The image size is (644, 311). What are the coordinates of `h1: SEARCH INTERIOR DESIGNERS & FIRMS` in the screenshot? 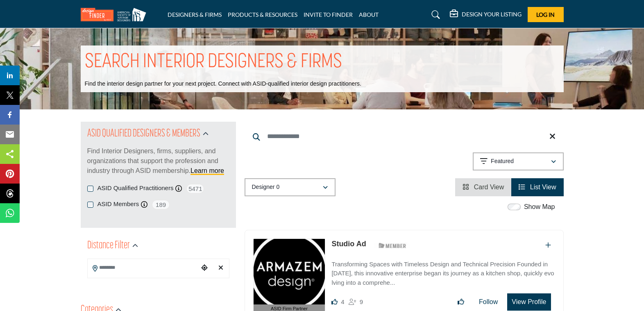 It's located at (213, 62).